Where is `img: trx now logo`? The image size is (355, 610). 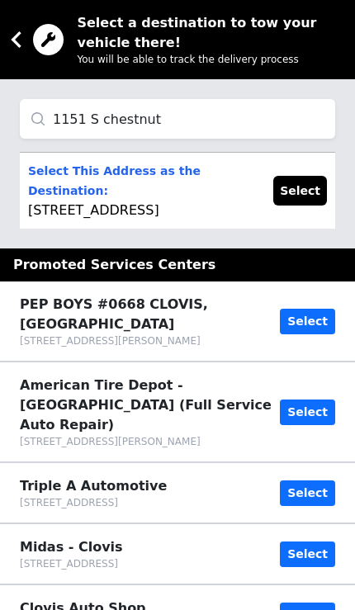 img: trx now logo is located at coordinates (48, 39).